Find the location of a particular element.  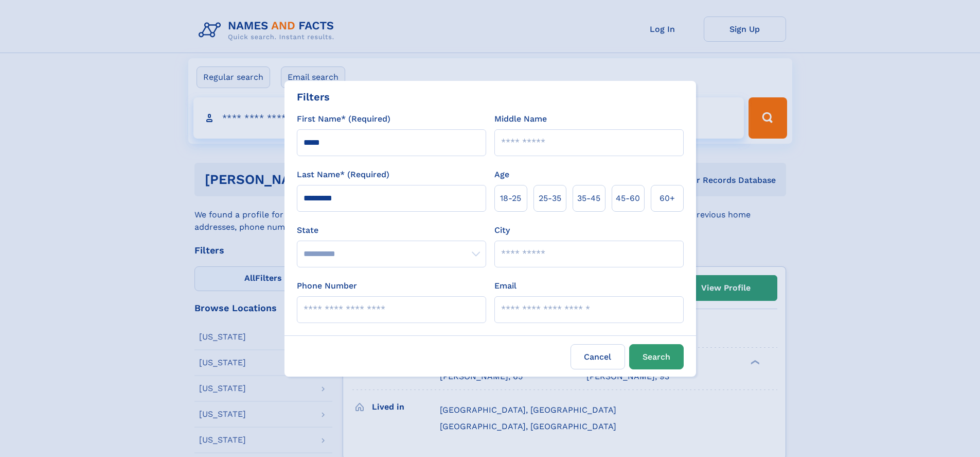

label: First Name* (Required) is located at coordinates (343, 119).